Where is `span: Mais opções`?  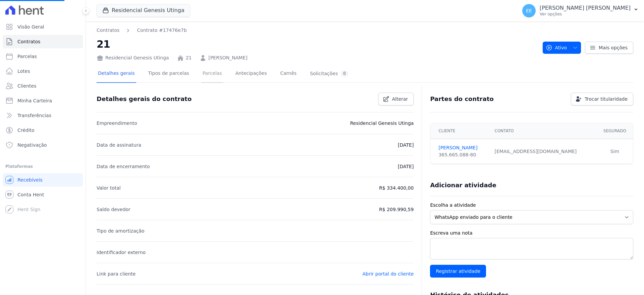
span: Mais opções is located at coordinates (613, 48).